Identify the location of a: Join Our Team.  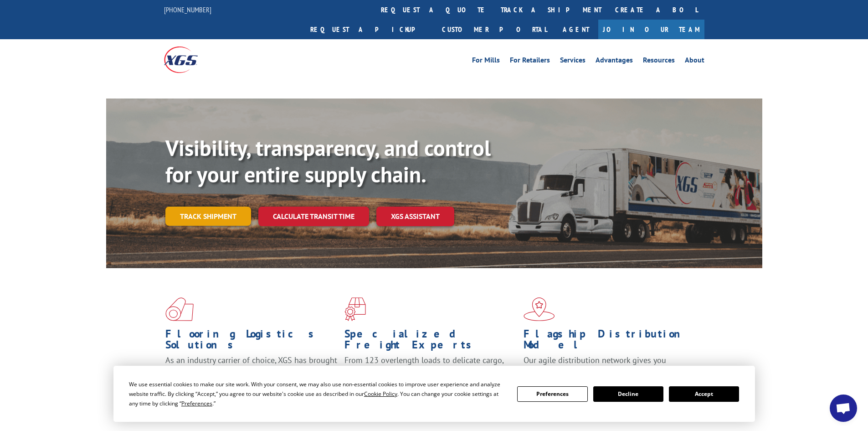
(652, 29).